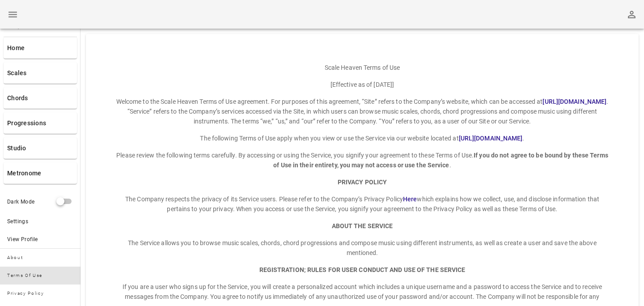 This screenshot has width=644, height=306. Describe the element at coordinates (362, 226) in the screenshot. I see `strong: ABOUT THE SERVICE` at that location.